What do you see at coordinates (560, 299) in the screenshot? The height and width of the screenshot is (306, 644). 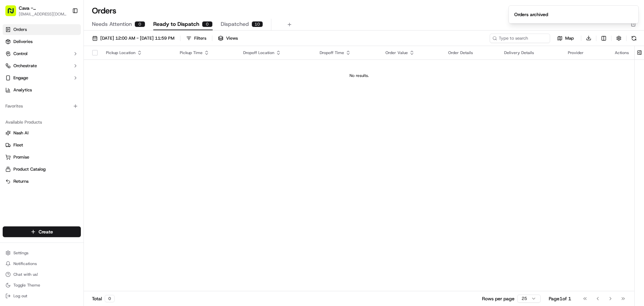 I see `div: Page 1 of 1` at bounding box center [560, 299].